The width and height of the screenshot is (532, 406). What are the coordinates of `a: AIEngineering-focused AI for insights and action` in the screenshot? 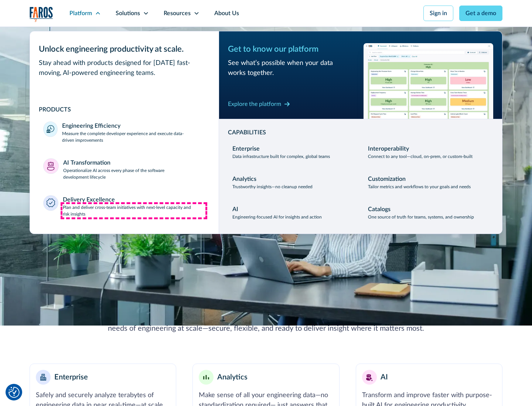 It's located at (293, 213).